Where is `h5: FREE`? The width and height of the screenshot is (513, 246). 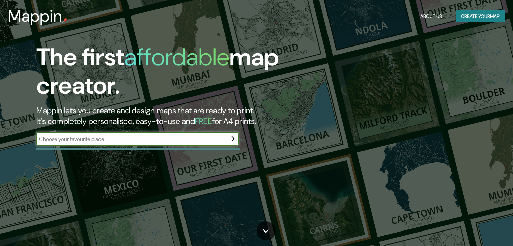 h5: FREE is located at coordinates (204, 121).